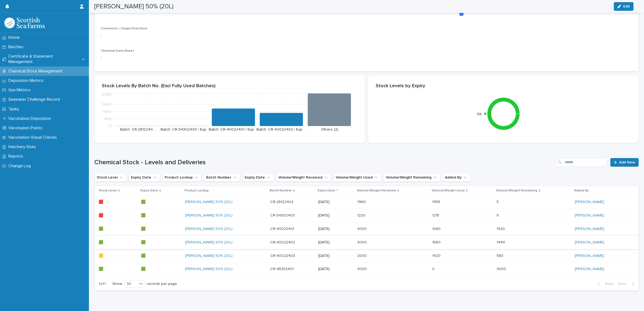 The width and height of the screenshot is (644, 311). What do you see at coordinates (627, 162) in the screenshot?
I see `span: Add New` at bounding box center [627, 162].